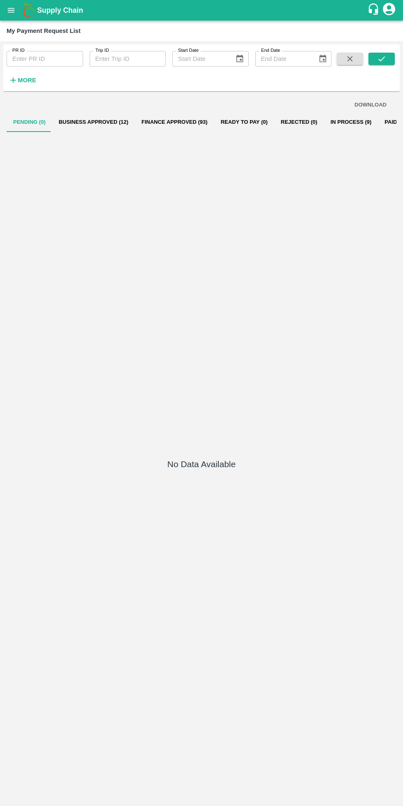  What do you see at coordinates (174, 122) in the screenshot?
I see `button: Finance Approved (93)` at bounding box center [174, 122].